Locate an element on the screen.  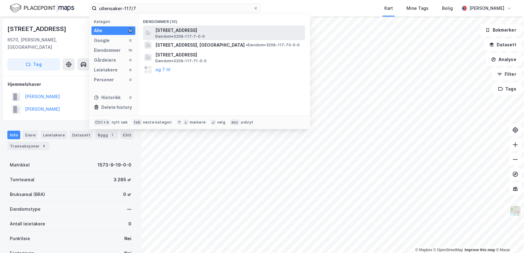
a: OpenStreetMap is located at coordinates (448, 250).